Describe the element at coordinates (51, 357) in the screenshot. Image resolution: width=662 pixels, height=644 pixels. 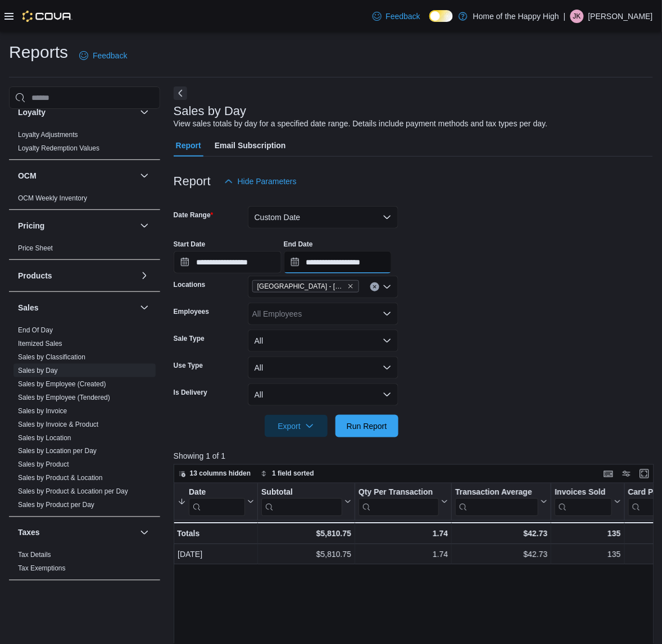
I see `a: Sales by Classification` at that location.